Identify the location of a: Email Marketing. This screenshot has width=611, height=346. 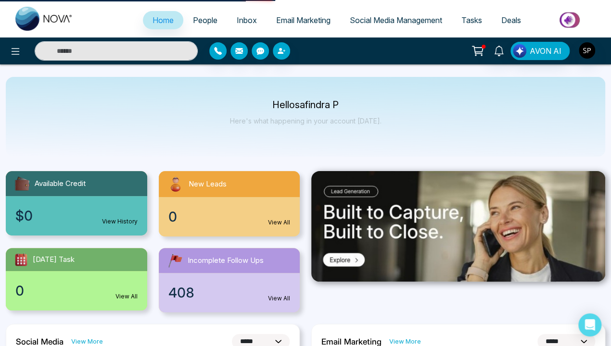
(303, 20).